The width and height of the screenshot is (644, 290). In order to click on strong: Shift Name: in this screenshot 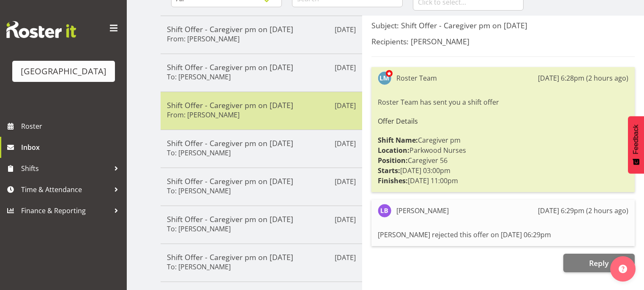, I will do `click(398, 140)`.